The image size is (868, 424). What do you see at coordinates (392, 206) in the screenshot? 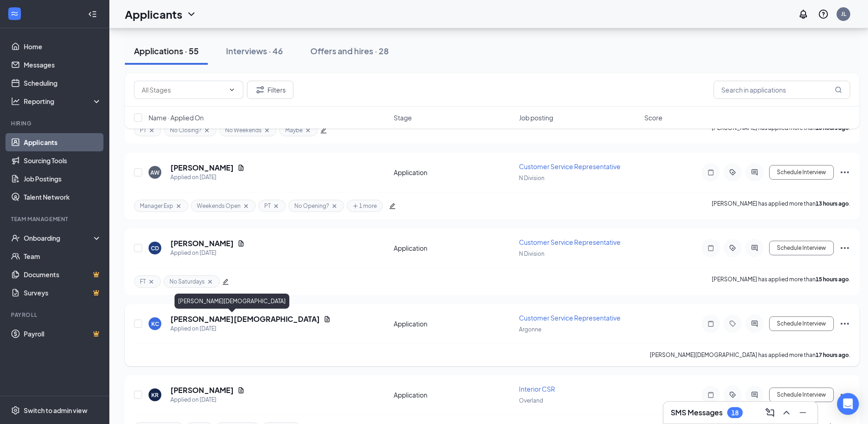
I see `span: edit` at bounding box center [392, 206].